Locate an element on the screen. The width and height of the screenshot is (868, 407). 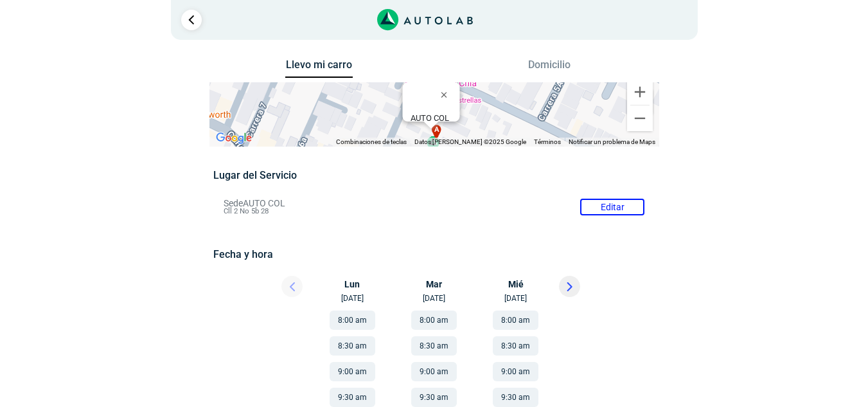
button: Llevo mi carro is located at coordinates (319, 68).